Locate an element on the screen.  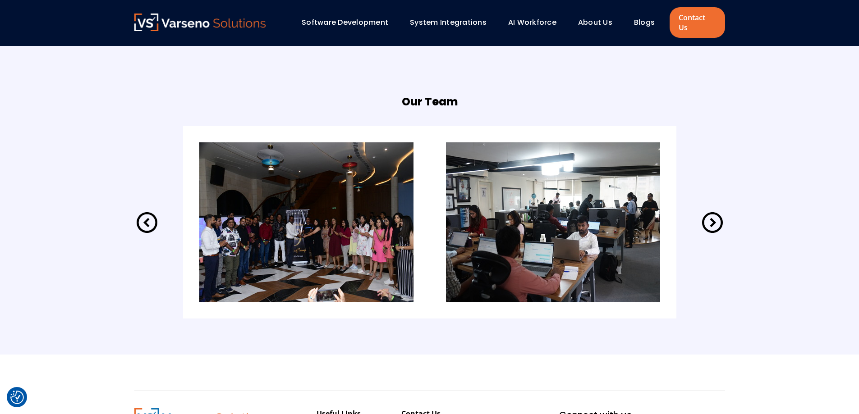
div: Software Development is located at coordinates (349, 23).